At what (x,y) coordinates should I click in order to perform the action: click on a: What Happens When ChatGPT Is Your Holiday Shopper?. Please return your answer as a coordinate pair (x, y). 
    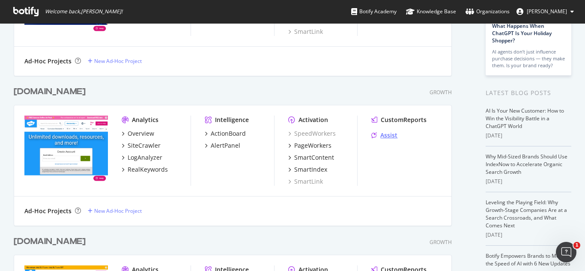
    Looking at the image, I should click on (521, 33).